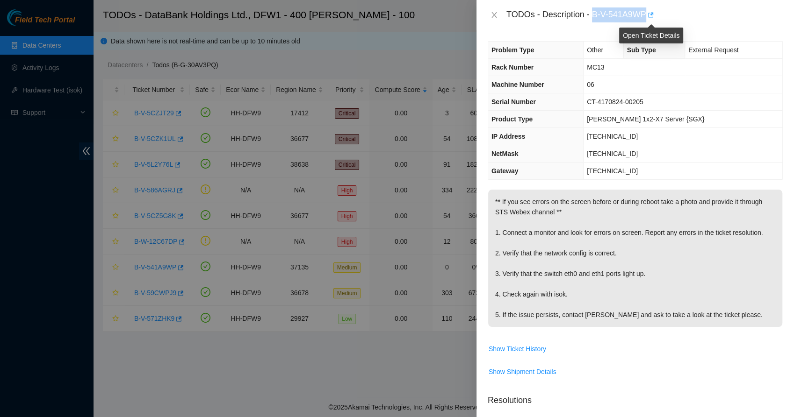  I want to click on span: Show Shipment Details, so click(522, 372).